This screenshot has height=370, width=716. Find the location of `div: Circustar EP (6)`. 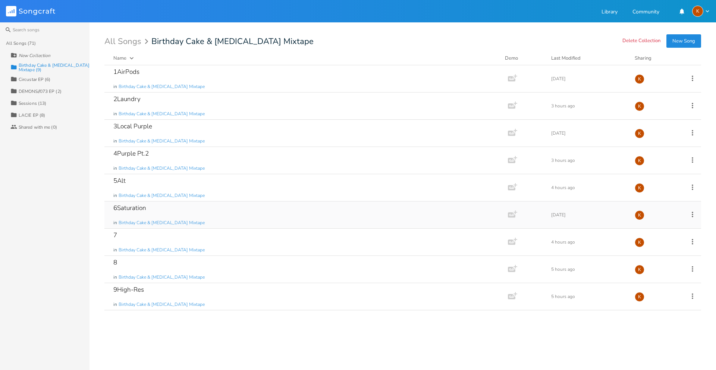

div: Circustar EP (6) is located at coordinates (35, 79).